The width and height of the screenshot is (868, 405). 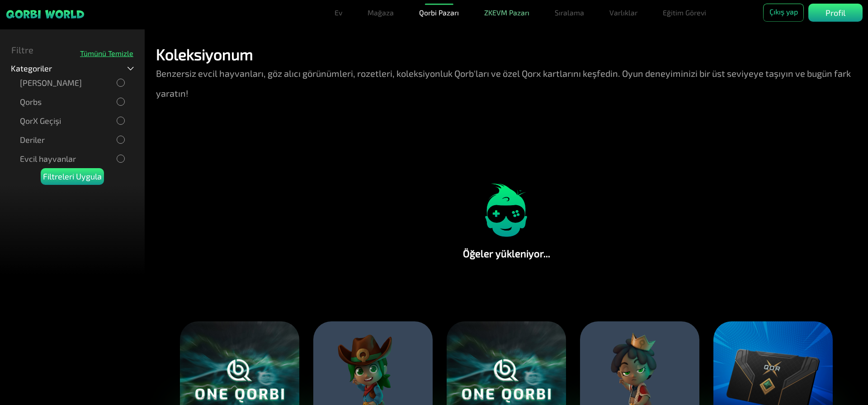 I want to click on a: Qorbi Pazarı, so click(x=439, y=13).